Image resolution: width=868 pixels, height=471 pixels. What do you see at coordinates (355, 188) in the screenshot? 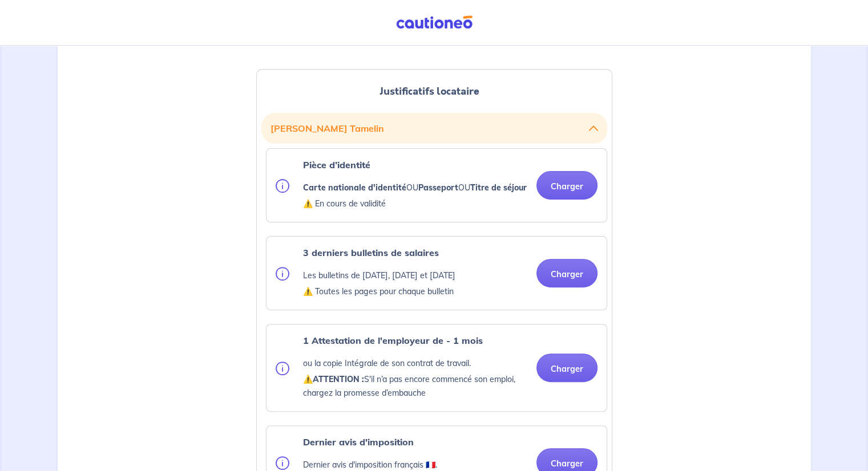
I see `strong: Carte nationale d'identité` at bounding box center [355, 188].